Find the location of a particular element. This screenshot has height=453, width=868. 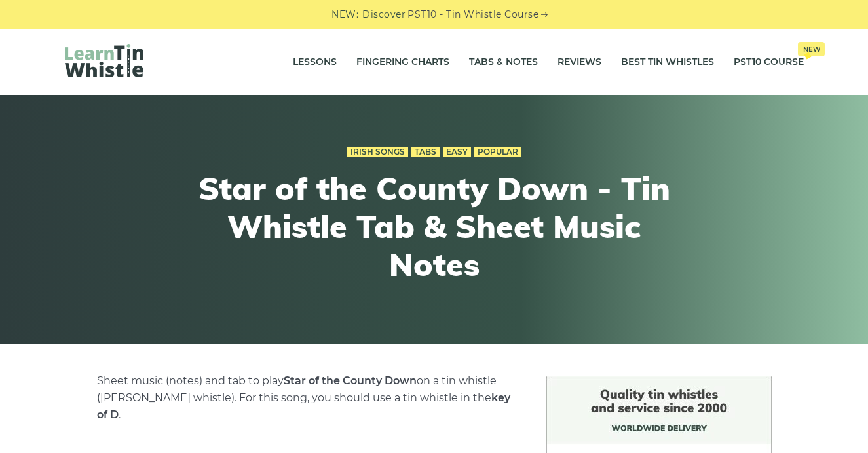

a: Best Tin Whistles is located at coordinates (668, 62).